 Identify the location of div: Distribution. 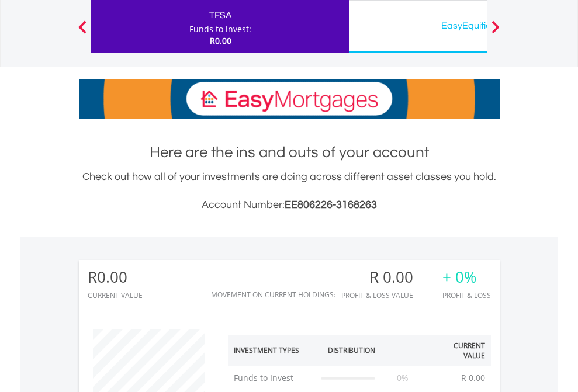
(352, 350).